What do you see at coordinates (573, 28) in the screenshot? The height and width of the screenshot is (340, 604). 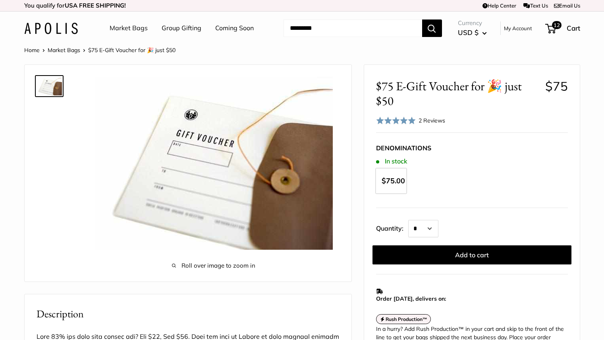 I see `span: Cart` at bounding box center [573, 28].